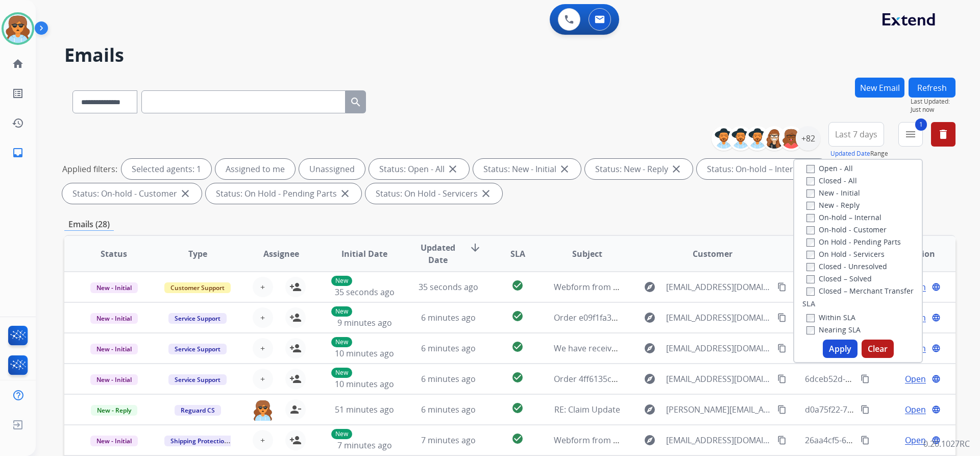  I want to click on mat-icon: delete, so click(943, 134).